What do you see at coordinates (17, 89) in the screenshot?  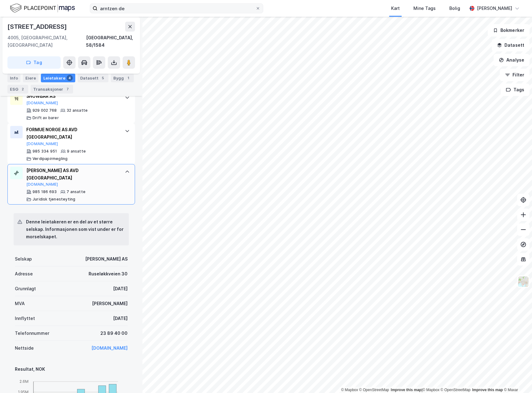 I see `div: ESG` at bounding box center [17, 89].